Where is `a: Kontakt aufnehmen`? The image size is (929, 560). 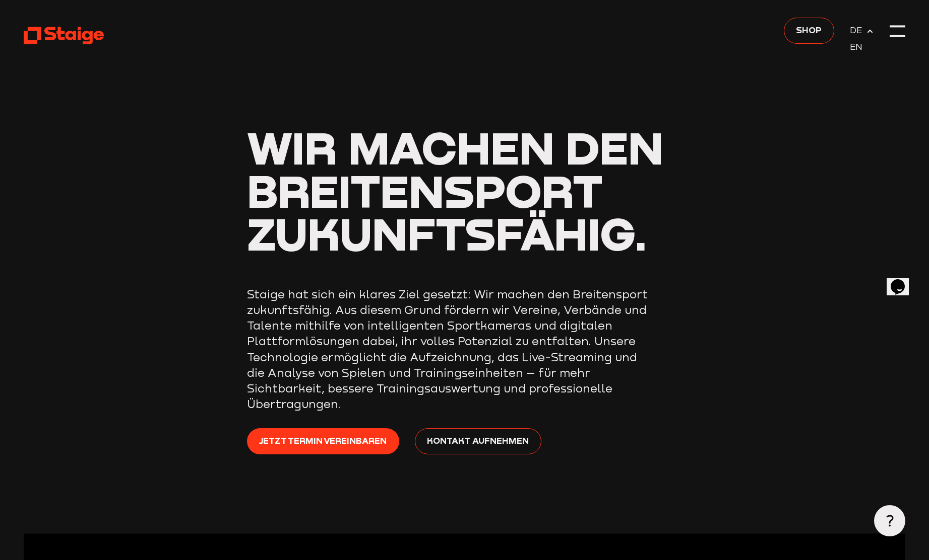 a: Kontakt aufnehmen is located at coordinates (478, 441).